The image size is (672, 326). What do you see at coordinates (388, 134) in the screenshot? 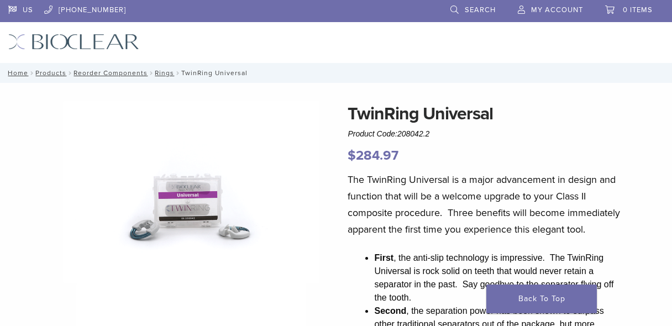
I see `span: Product Code:` at bounding box center [388, 134].